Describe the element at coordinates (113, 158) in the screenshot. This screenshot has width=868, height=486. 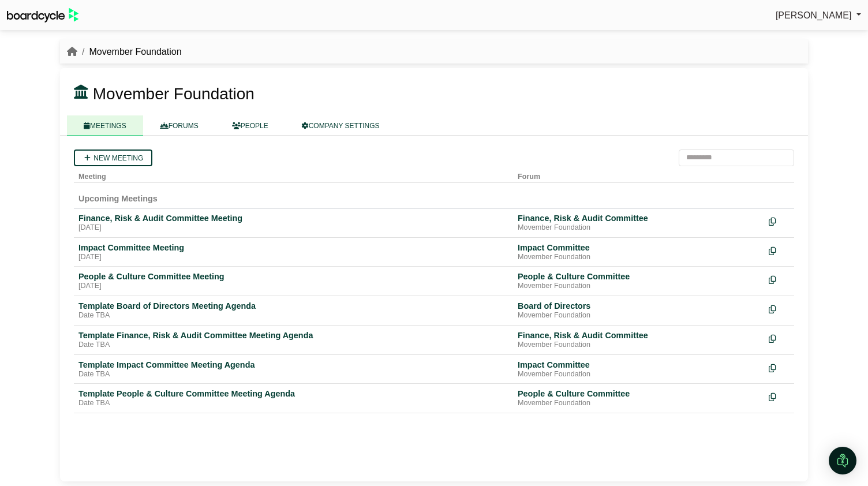
I see `a: New meeting` at that location.